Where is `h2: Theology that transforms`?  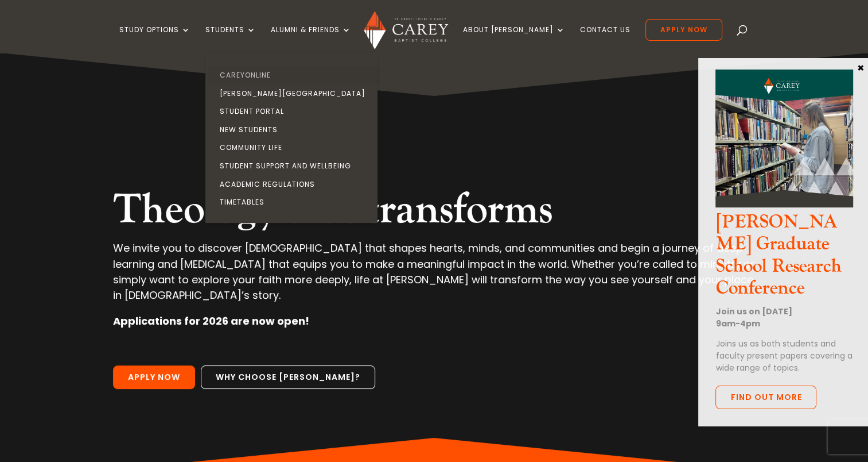
h2: Theology that transforms is located at coordinates (434, 213).